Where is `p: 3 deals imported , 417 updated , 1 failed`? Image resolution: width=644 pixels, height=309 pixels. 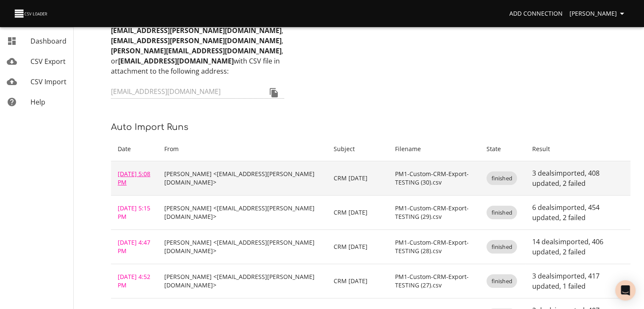
p: 3 deals imported , 417 updated , 1 failed is located at coordinates (578, 281).